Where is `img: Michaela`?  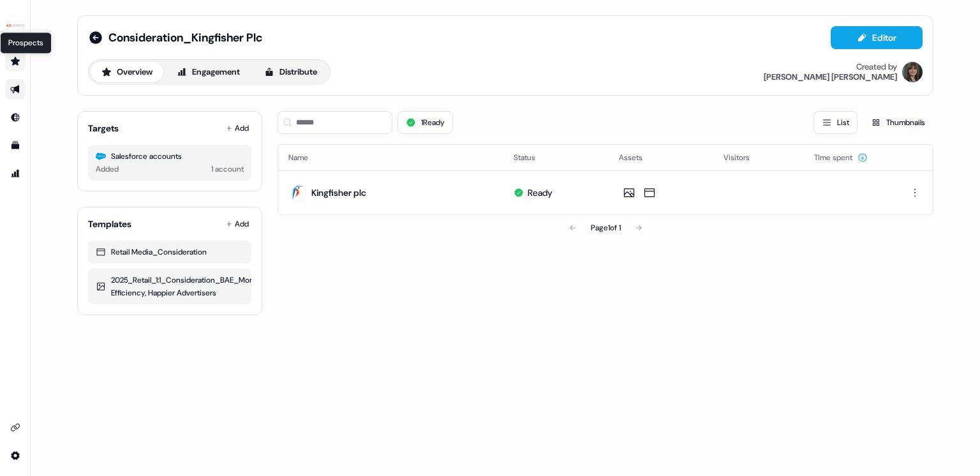
img: Michaela is located at coordinates (912, 72).